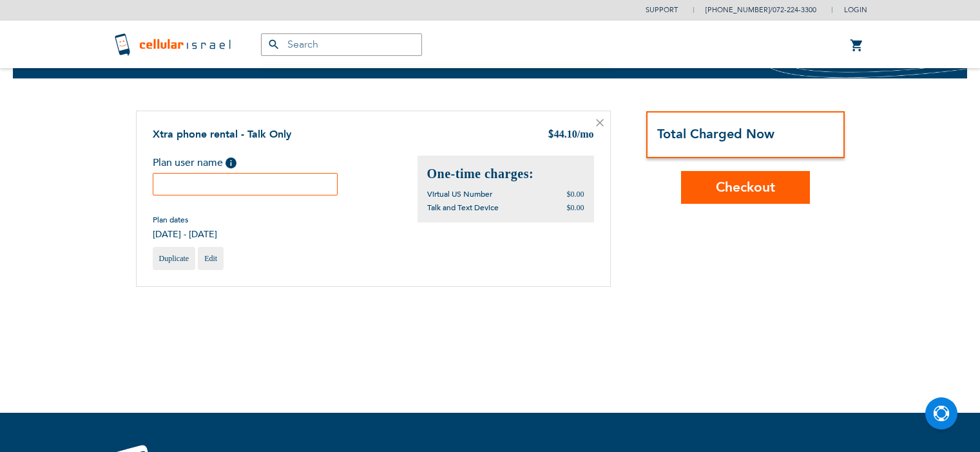  I want to click on strong: Total Charged Now, so click(716, 134).